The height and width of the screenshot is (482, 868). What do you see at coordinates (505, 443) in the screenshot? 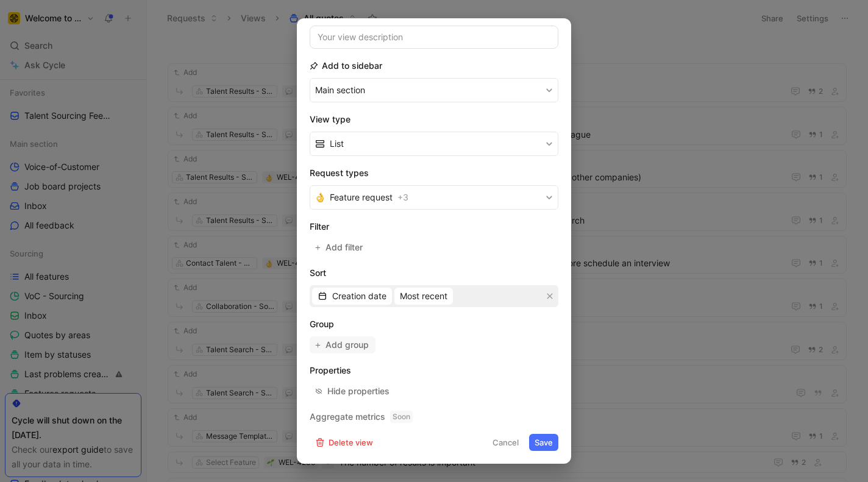
I see `button: Cancel` at bounding box center [505, 443].